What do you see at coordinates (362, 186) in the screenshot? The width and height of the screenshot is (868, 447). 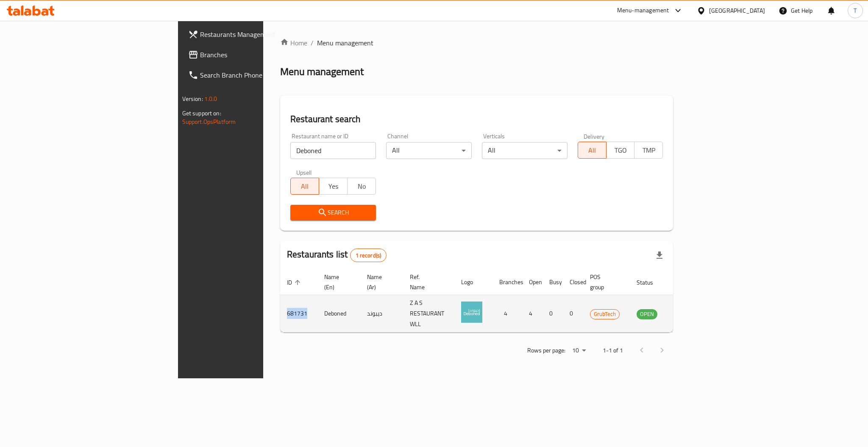 I see `span: No` at bounding box center [362, 186].